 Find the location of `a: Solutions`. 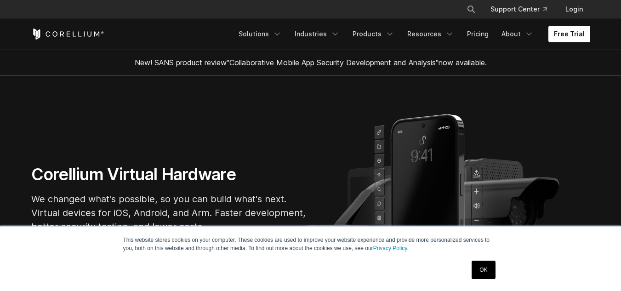

a: Solutions is located at coordinates (260, 34).